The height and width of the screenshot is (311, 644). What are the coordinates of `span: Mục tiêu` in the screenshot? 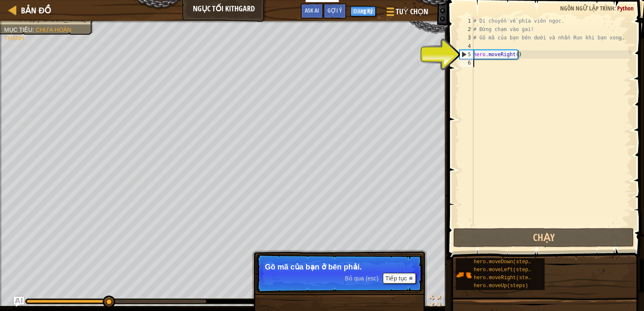 It's located at (18, 29).